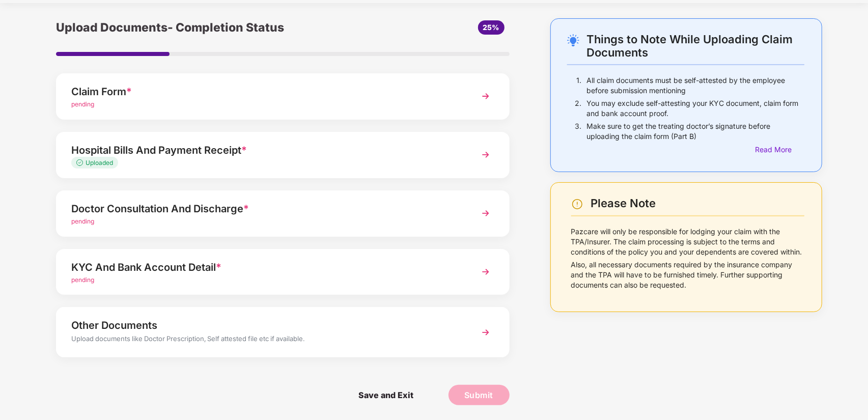 This screenshot has height=420, width=868. I want to click on span: Uploaded, so click(100, 163).